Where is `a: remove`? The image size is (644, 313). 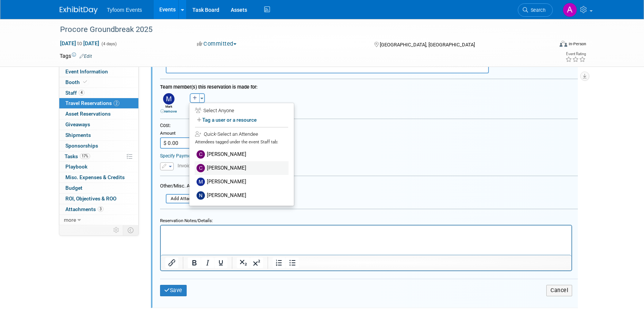 a: remove is located at coordinates (168, 111).